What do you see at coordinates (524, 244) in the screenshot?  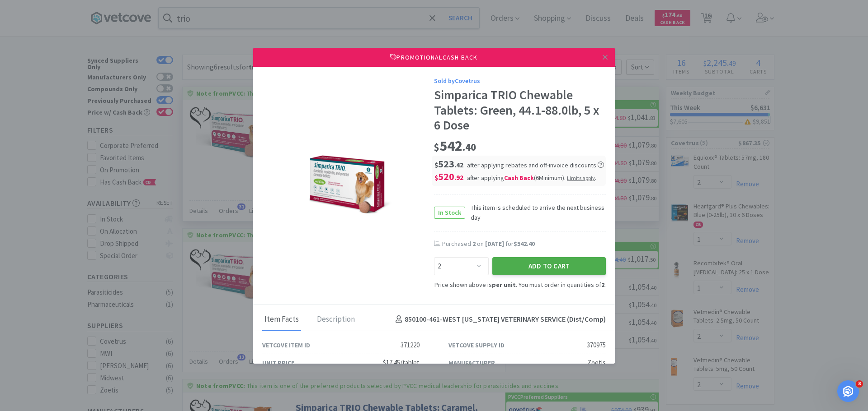 I see `span: $542.40` at bounding box center [524, 244].